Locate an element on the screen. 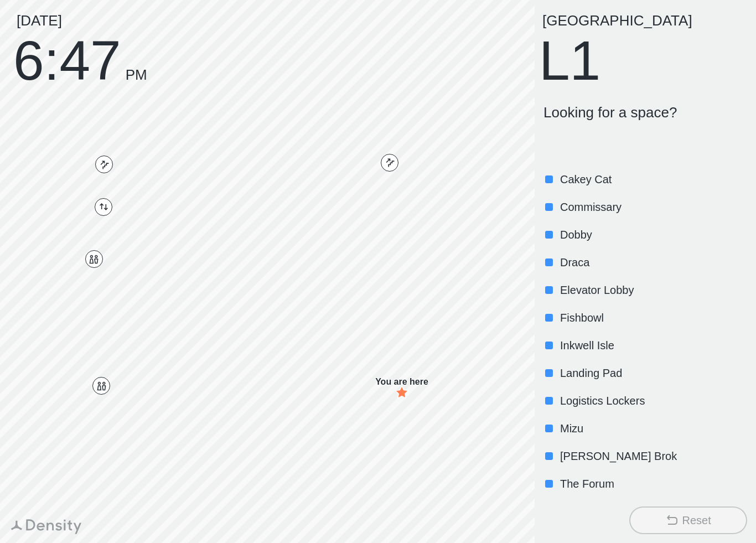 This screenshot has height=543, width=756. p: The Forum is located at coordinates (652, 484).